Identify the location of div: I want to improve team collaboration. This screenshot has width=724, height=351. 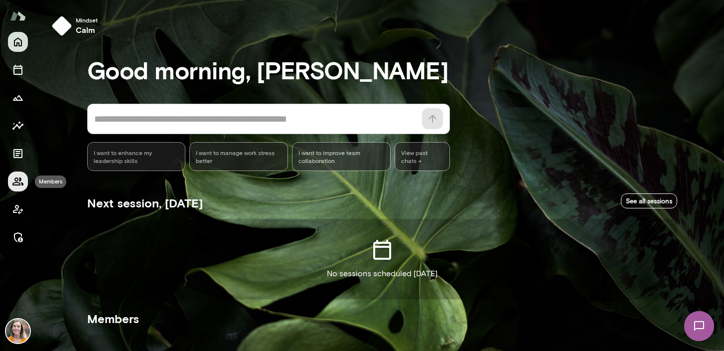
(341, 156).